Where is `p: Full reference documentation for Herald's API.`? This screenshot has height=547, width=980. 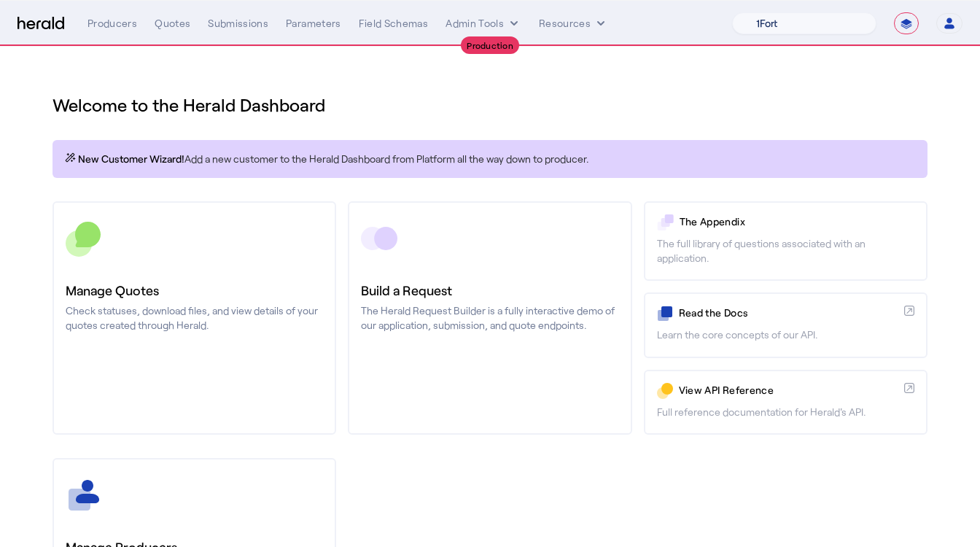
p: Full reference documentation for Herald's API. is located at coordinates (785, 412).